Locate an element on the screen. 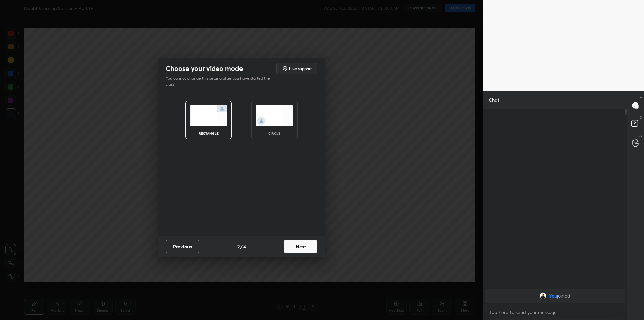 The height and width of the screenshot is (320, 644). div: grid is located at coordinates (555, 296).